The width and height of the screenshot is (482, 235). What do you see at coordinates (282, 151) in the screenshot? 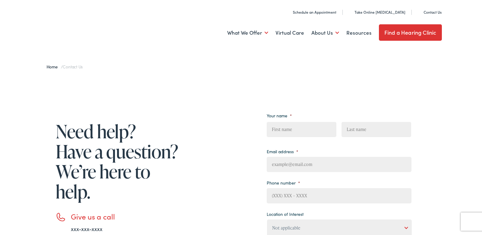
I see `label: Email address` at bounding box center [282, 151].